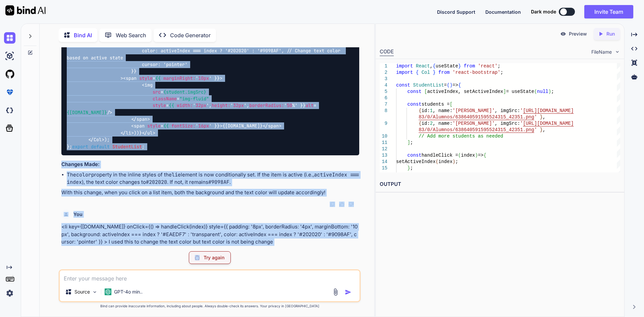 The height and width of the screenshot is (317, 644). What do you see at coordinates (423, 66) in the screenshot?
I see `span: React` at bounding box center [423, 66].